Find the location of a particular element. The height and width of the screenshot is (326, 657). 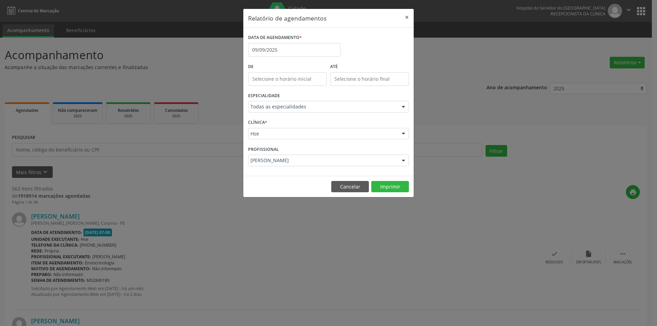

label: PROFISSIONAL is located at coordinates (264, 149).